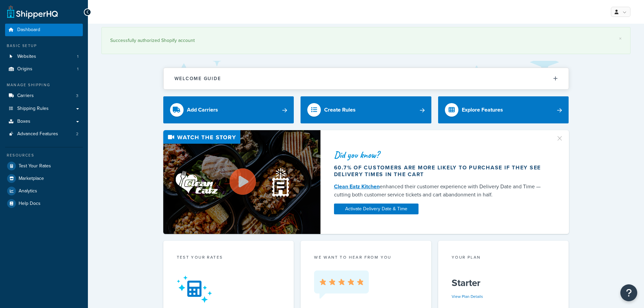 This screenshot has height=308, width=644. I want to click on li: Origins, so click(44, 69).